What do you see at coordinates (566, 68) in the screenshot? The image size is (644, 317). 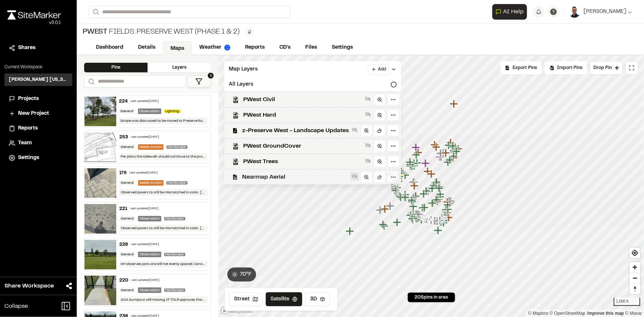 I see `div: Import Pins into your project` at bounding box center [566, 68].